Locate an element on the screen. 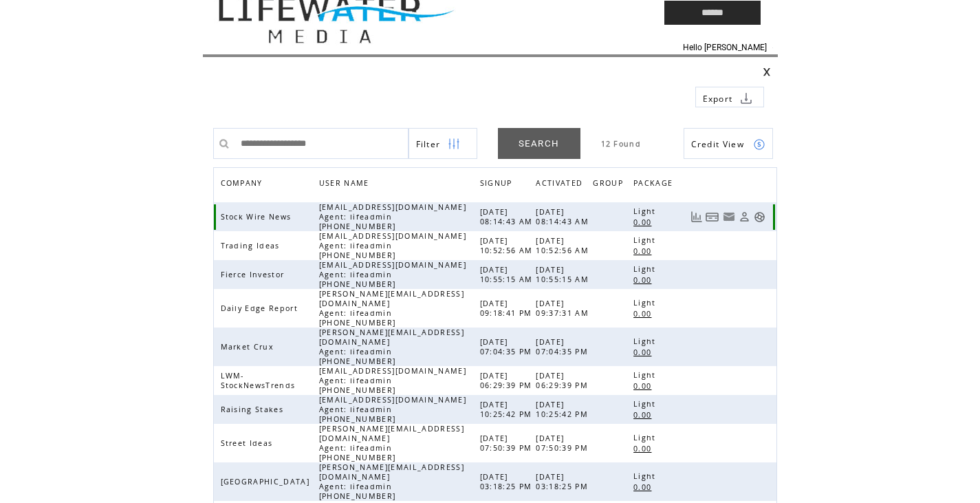  span: PACKAGE is located at coordinates (655, 185).